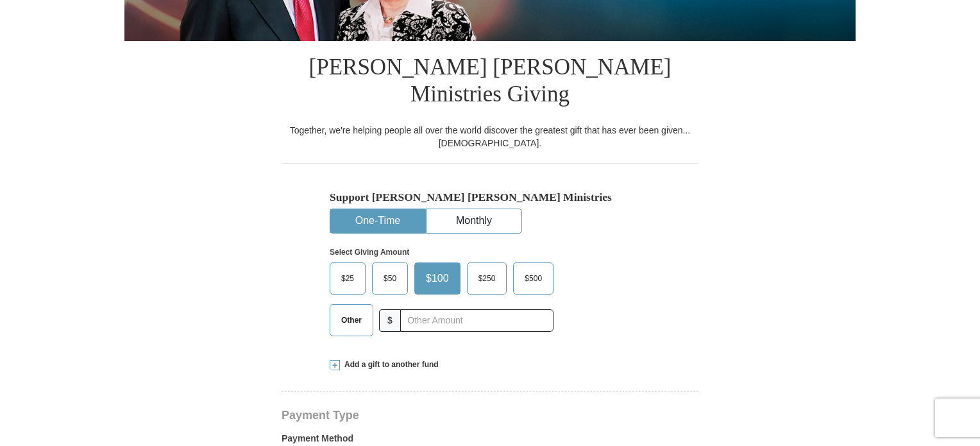 The image size is (980, 446). I want to click on span: Other, so click(352, 320).